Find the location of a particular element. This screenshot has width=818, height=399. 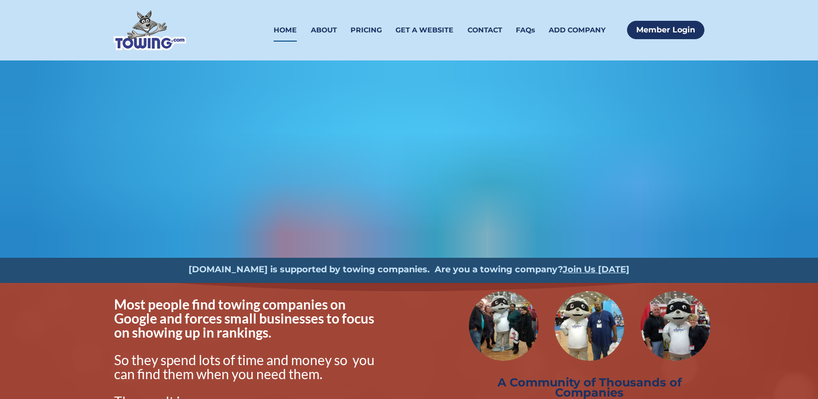

a: PRICING is located at coordinates (366, 30).